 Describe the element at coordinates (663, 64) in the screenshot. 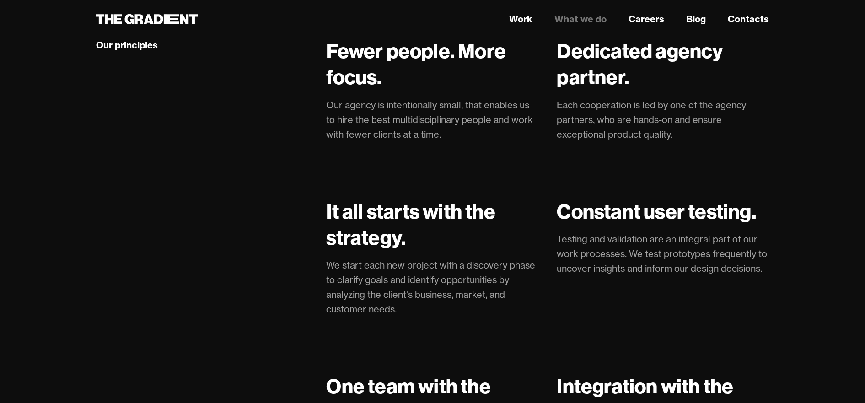

I see `h4: Dedicated agency partner.` at that location.